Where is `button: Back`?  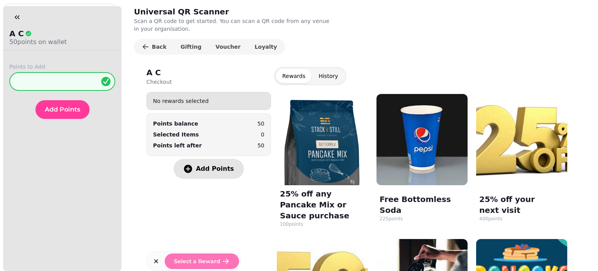
button: Back is located at coordinates (154, 47).